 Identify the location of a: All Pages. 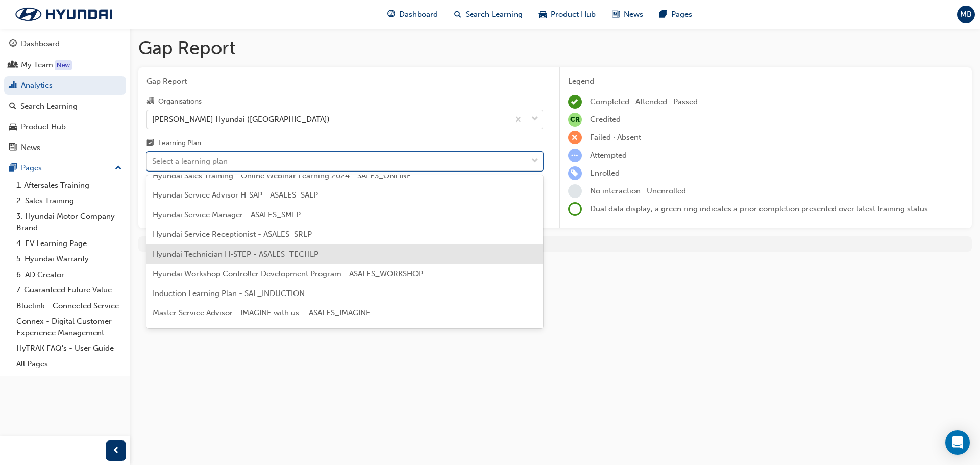
(69, 364).